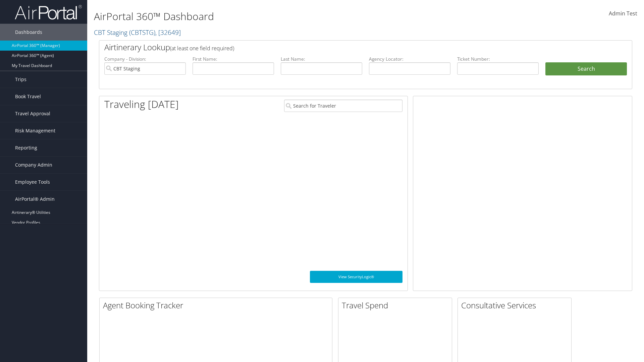  What do you see at coordinates (356, 277) in the screenshot?
I see `a: View SecurityLogic®` at bounding box center [356, 277].